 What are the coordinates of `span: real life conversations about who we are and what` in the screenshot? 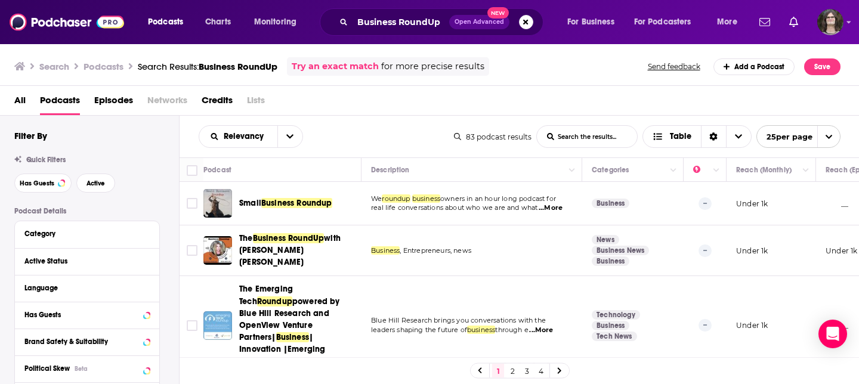 It's located at (454, 208).